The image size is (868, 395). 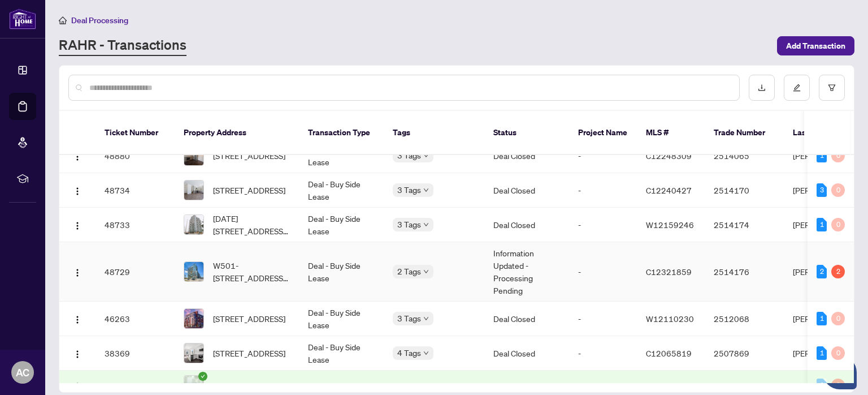 I want to click on td: 2514176, so click(x=744, y=272).